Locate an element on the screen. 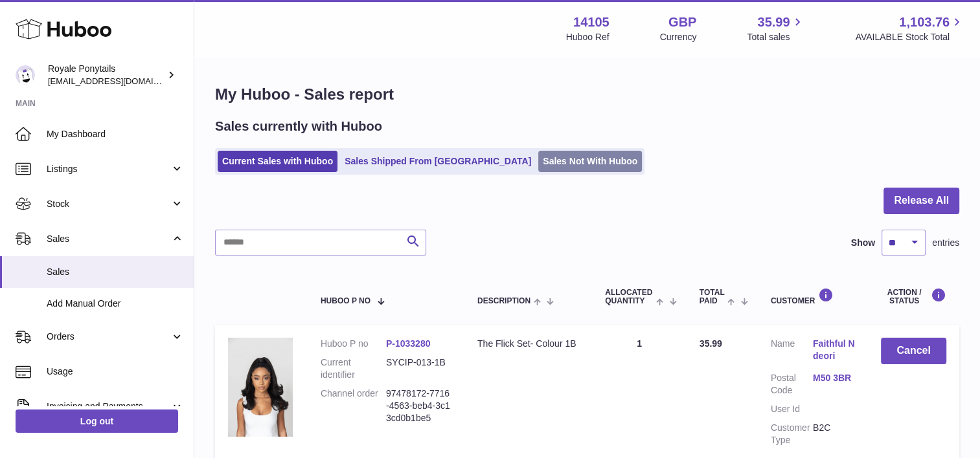  div: Customer is located at coordinates (813, 296).